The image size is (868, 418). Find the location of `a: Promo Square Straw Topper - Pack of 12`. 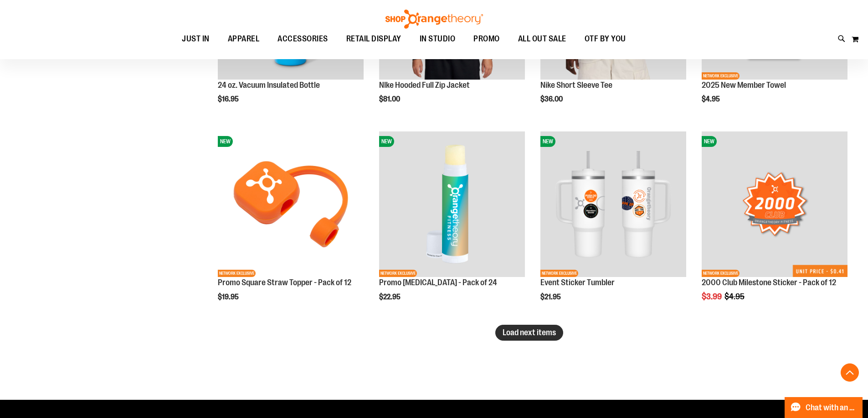

a: Promo Square Straw Topper - Pack of 12 is located at coordinates (284, 282).